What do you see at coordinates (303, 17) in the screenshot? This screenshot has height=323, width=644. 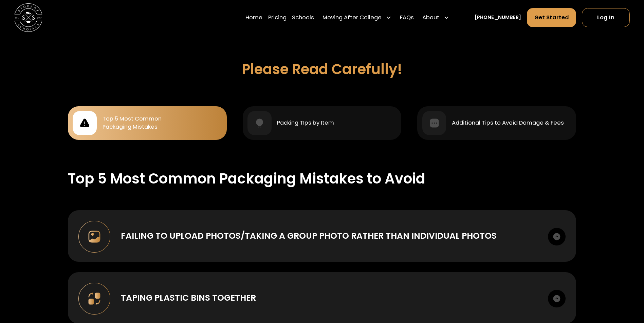 I see `a: Schools` at bounding box center [303, 17].